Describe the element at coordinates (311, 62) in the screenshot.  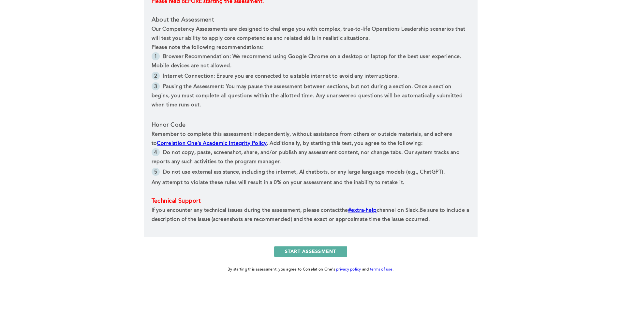
I see `li: Browser Recommendation: We recommend using Google Chrome on a desktop or laptop for the best user...` at that location.